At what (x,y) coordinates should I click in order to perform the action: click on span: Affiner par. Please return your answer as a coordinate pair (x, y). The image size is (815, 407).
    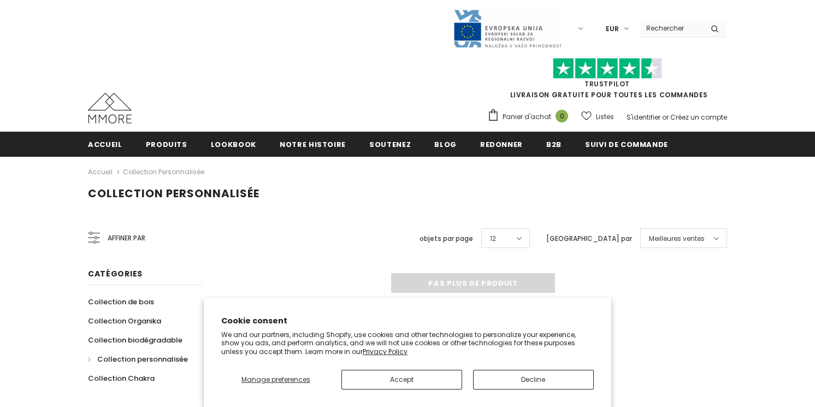
    Looking at the image, I should click on (126, 238).